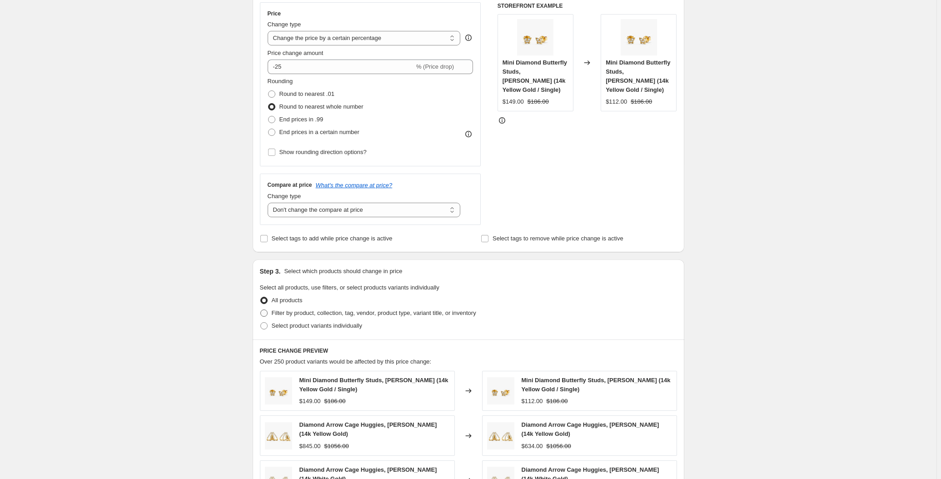  What do you see at coordinates (587, 6) in the screenshot?
I see `h6: STOREFRONT EXAMPLE` at bounding box center [587, 6].